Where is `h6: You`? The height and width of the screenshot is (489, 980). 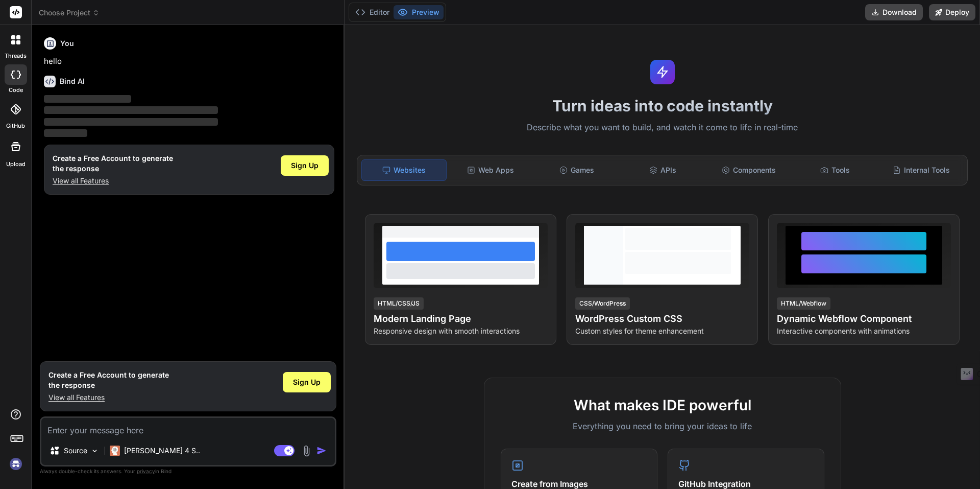 h6: You is located at coordinates (67, 44).